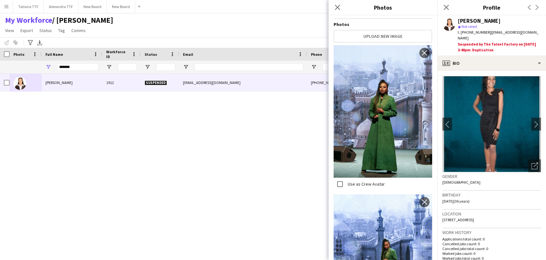 The image size is (546, 260). What do you see at coordinates (78, 30) in the screenshot?
I see `span: Comms` at bounding box center [78, 30].